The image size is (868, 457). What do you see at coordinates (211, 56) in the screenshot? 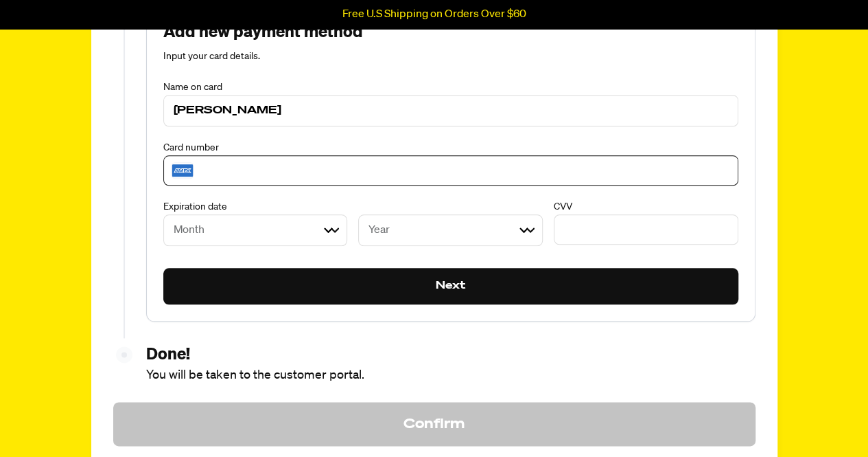
I see `span: Input your card details.` at bounding box center [211, 56].